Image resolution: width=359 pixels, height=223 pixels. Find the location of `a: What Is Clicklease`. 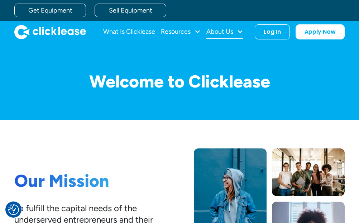

a: What Is Clicklease is located at coordinates (129, 32).